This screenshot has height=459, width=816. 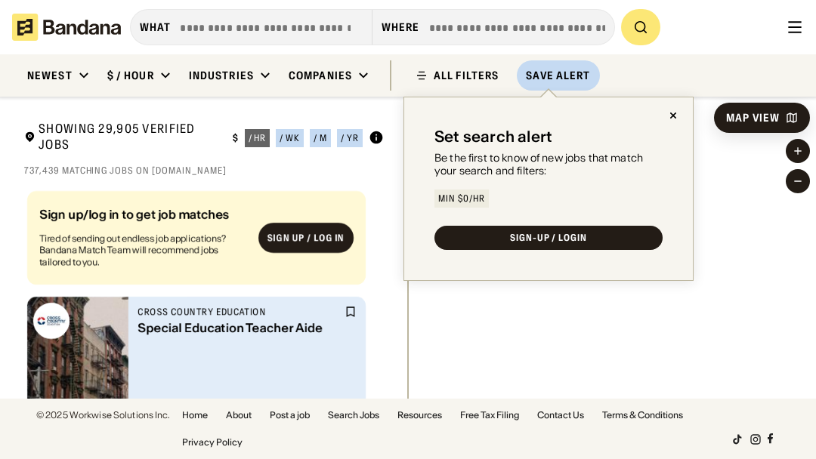 I want to click on div: what, so click(x=155, y=27).